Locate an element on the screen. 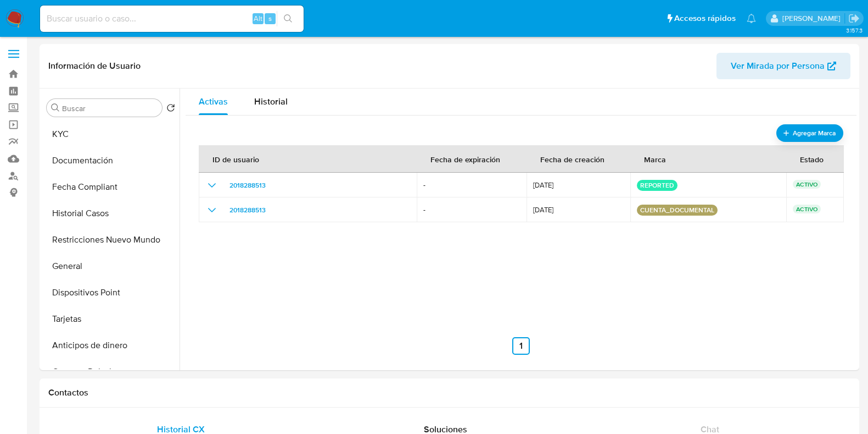 Image resolution: width=868 pixels, height=434 pixels. button: Buscar is located at coordinates (56, 108).